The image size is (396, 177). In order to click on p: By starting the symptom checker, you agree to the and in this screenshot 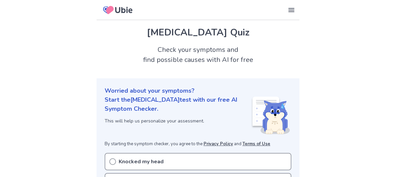, I will do `click(198, 145)`.